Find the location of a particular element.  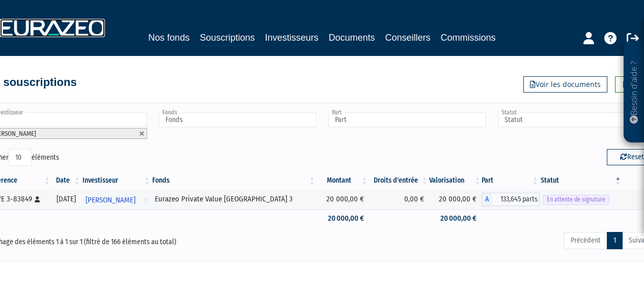

th: Montant: activer pour trier la colonne par ordre croissant is located at coordinates (342, 180).